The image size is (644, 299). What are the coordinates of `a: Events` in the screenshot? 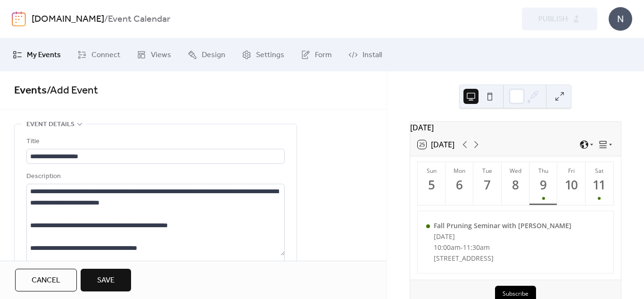 It's located at (30, 90).